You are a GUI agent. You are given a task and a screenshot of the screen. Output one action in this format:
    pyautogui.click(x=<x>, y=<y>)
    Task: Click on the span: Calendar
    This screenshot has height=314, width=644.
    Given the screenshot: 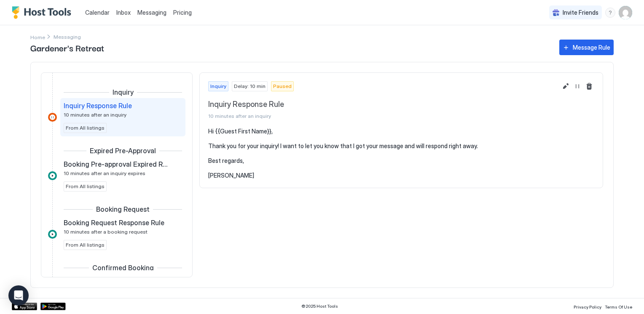 What is the action you would take?
    pyautogui.click(x=98, y=12)
    